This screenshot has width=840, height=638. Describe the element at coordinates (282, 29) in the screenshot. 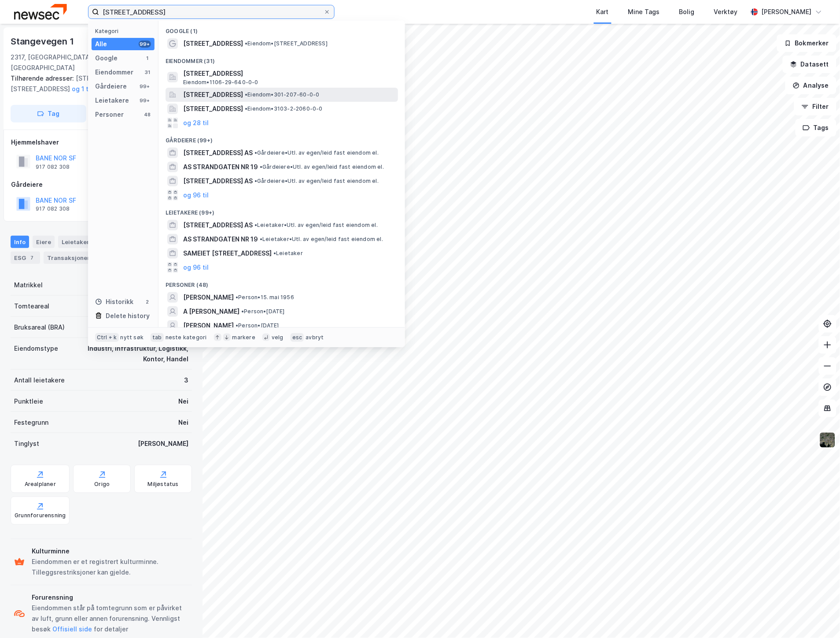

I see `div: Google (1)` at that location.